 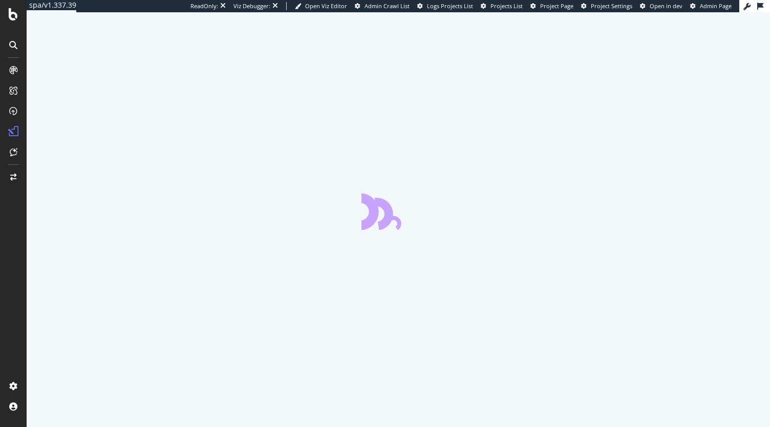 What do you see at coordinates (556, 6) in the screenshot?
I see `span: Project Page` at bounding box center [556, 6].